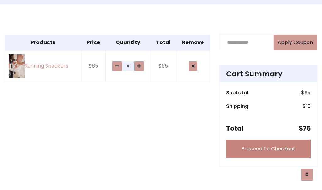 The width and height of the screenshot is (322, 190). Describe the element at coordinates (163, 42) in the screenshot. I see `th: Total` at that location.